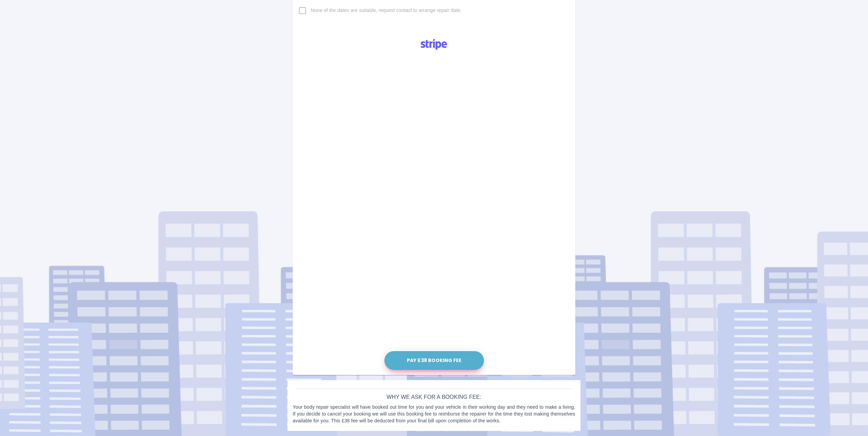 This screenshot has width=868, height=436. I want to click on p: Your body repair specialist will have booked out time for you and your vehicle in their working d..., so click(434, 414).